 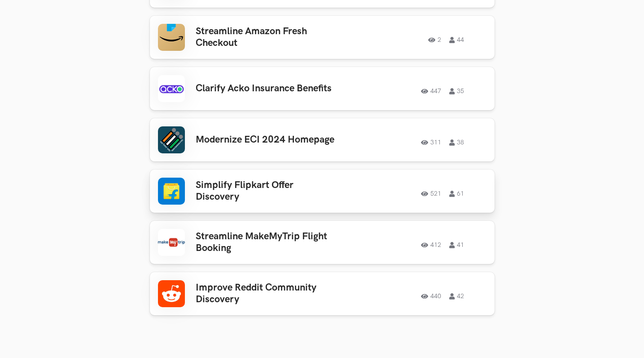 I want to click on h3: Streamline MakeMyTrip Flight Booking, so click(x=266, y=242).